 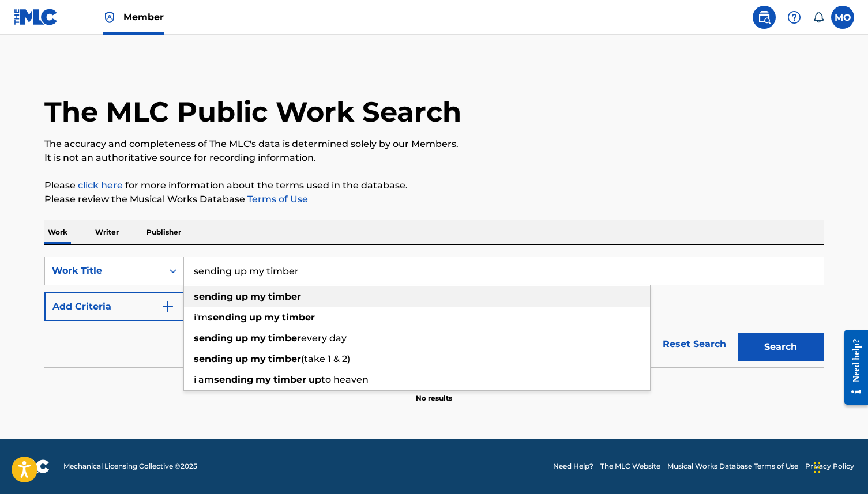 I want to click on div: Chat Widget, so click(x=839, y=466).